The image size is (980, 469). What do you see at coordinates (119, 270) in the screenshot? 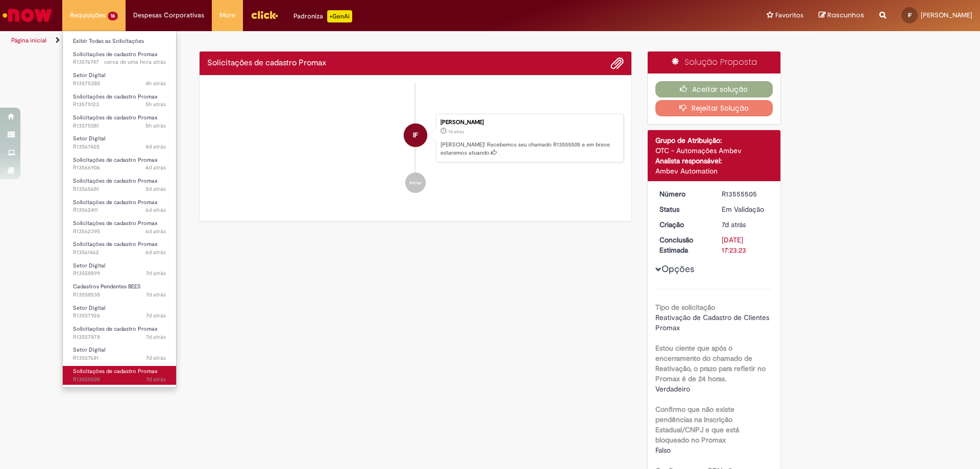
I see `a: Aberto R13558899 : Setor Digital` at bounding box center [119, 270].